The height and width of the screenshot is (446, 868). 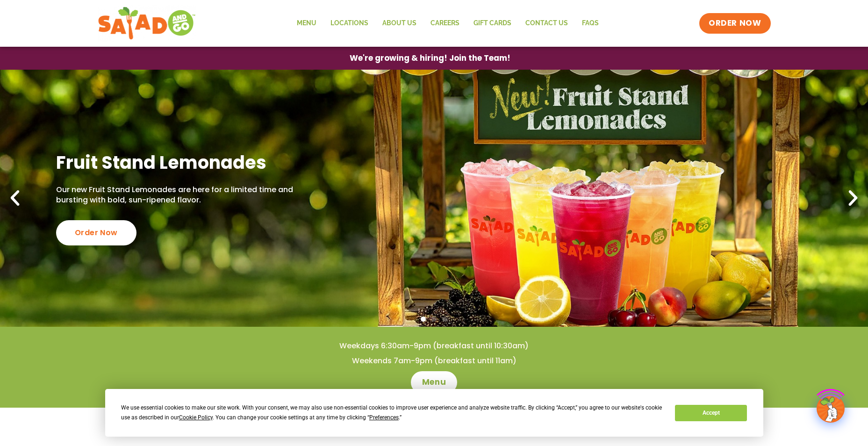 What do you see at coordinates (735, 23) in the screenshot?
I see `span: ORDER NOW` at bounding box center [735, 23].